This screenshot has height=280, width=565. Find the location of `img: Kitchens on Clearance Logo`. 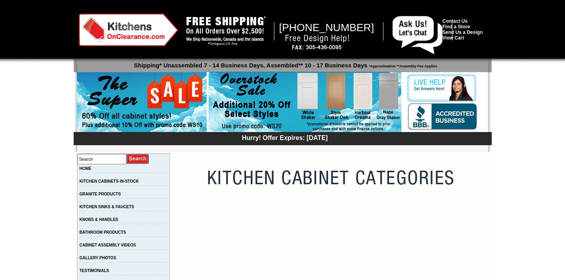

img: Kitchens on Clearance Logo is located at coordinates (129, 30).